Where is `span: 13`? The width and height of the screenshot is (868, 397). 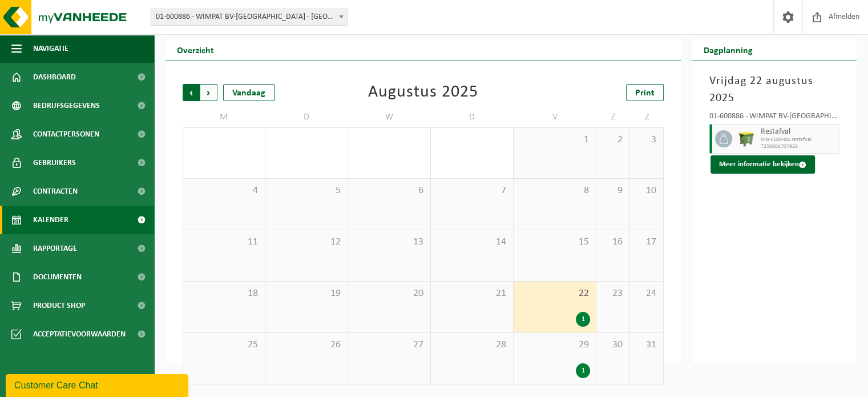
span: 13 is located at coordinates (390, 242).